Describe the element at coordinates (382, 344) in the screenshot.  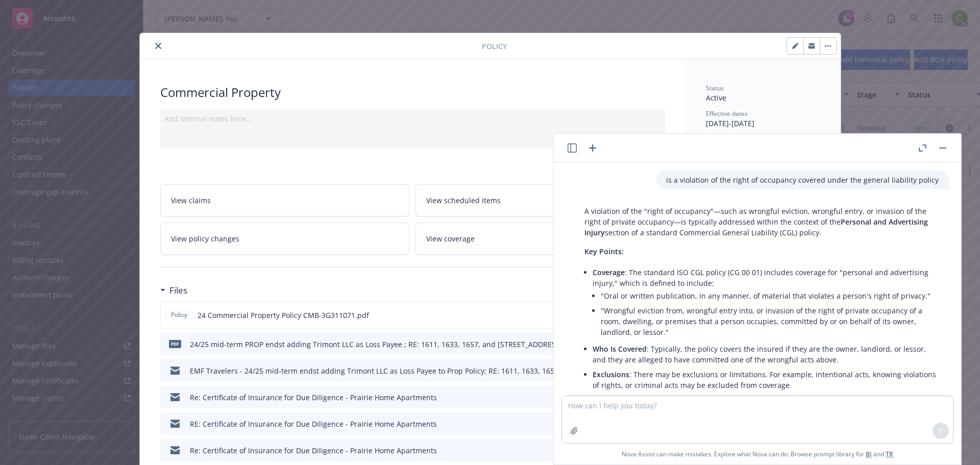
I see `div: 24/25 mid-term PROP endst adding Trimont LLC as Loss Payee ; RE: 1611, 1633, 1657, and [STREET_AD...` at that location.